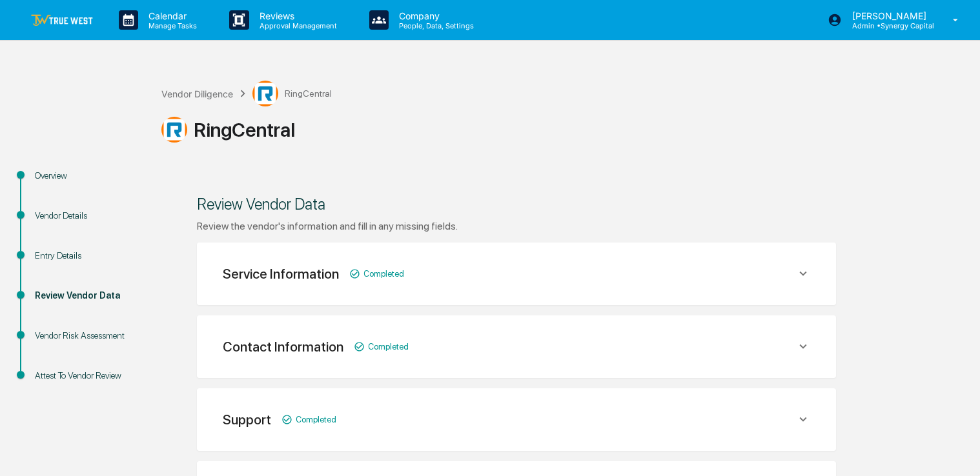  Describe the element at coordinates (247, 419) in the screenshot. I see `div: Support` at that location.